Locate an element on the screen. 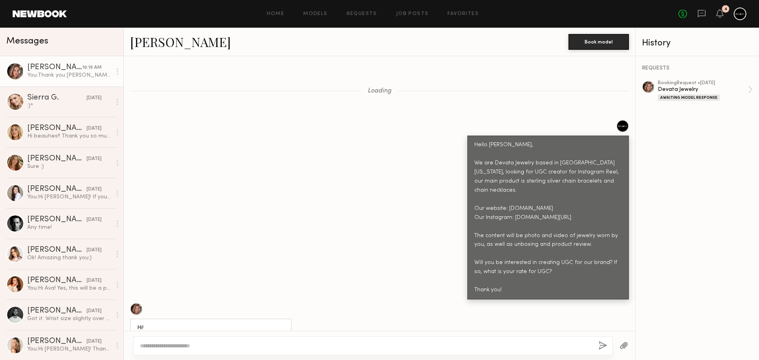 The width and height of the screenshot is (759, 360). div: History is located at coordinates (698, 43).